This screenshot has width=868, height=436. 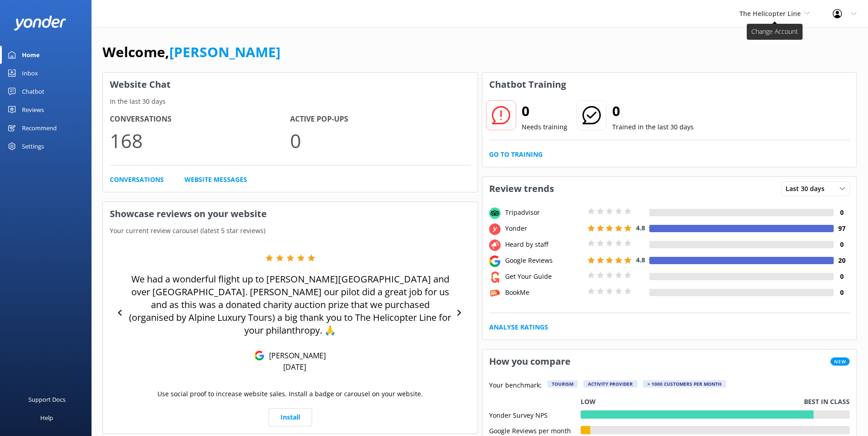 What do you see at coordinates (653, 127) in the screenshot?
I see `p: Trained in the last 30 days` at bounding box center [653, 127].